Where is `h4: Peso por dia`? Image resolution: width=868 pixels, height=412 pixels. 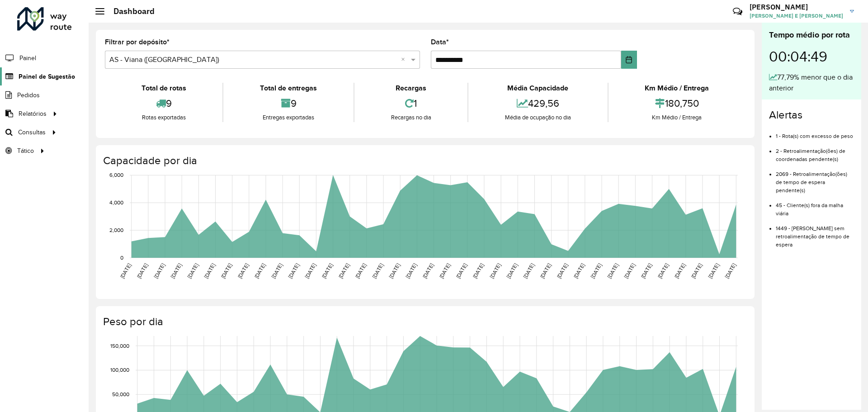 h4: Peso por dia is located at coordinates (424, 322).